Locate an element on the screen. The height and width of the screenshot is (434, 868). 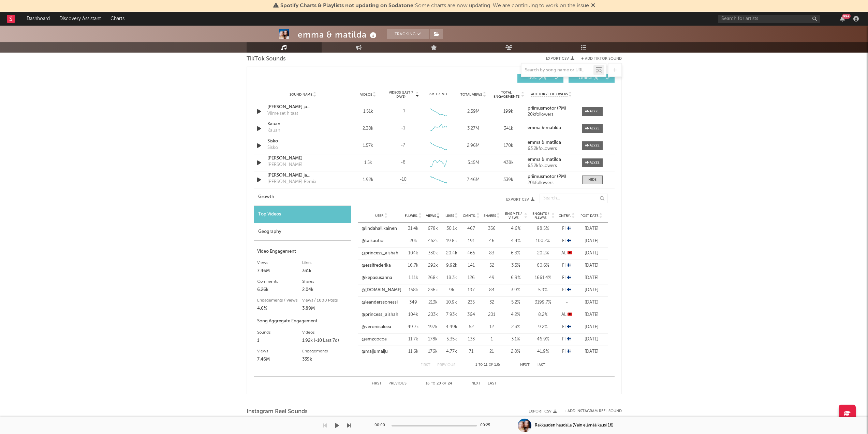
div: 2.38k is located at coordinates (368, 128).